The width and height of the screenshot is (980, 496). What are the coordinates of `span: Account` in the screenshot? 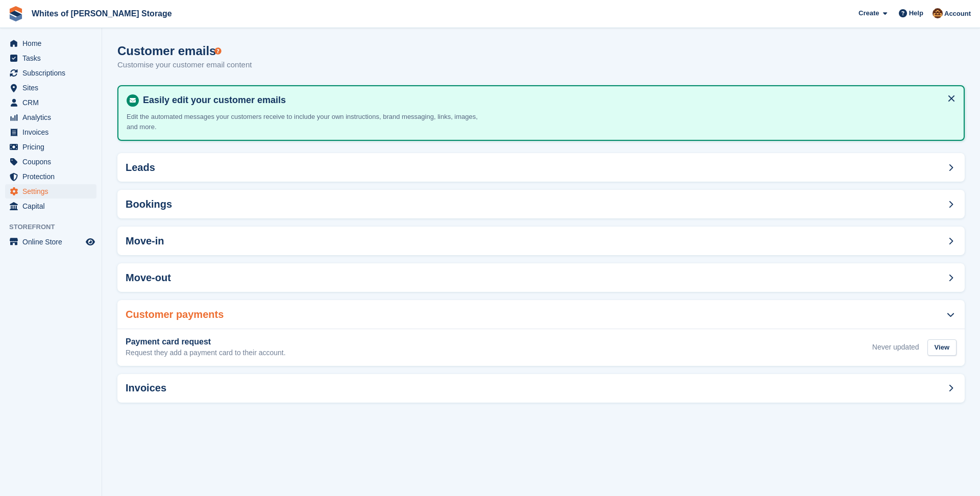 It's located at (957, 14).